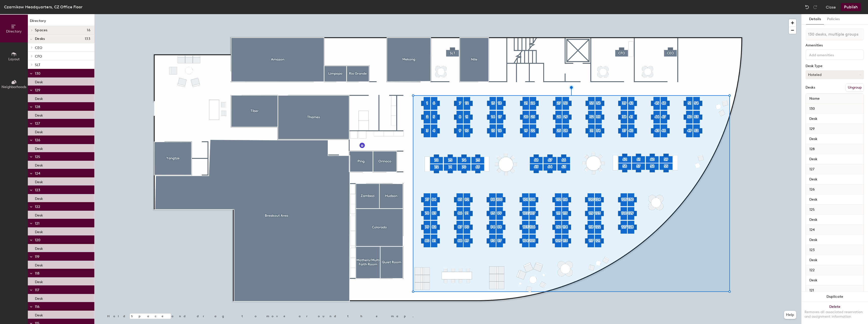 This screenshot has height=324, width=868. What do you see at coordinates (831, 55) in the screenshot?
I see `input: Add amenities` at bounding box center [831, 55].